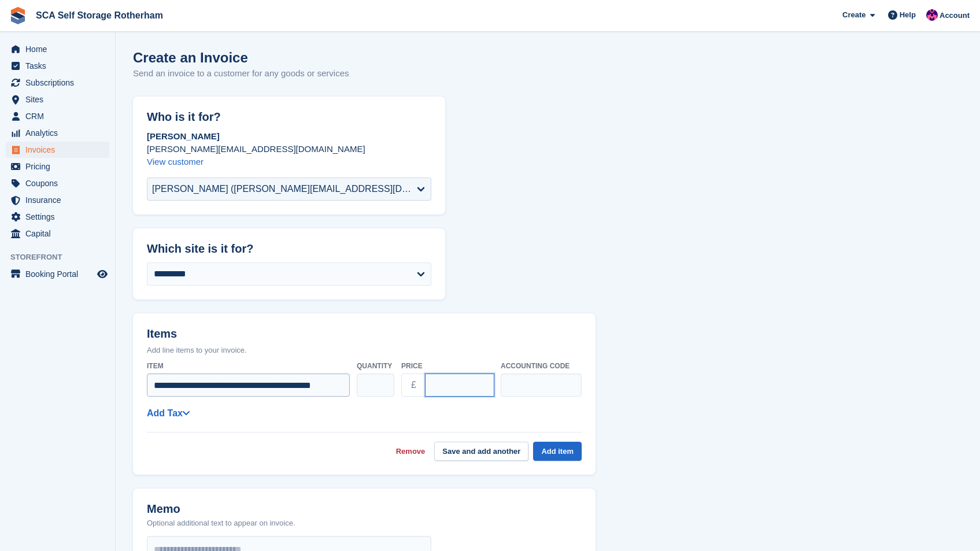  What do you see at coordinates (220, 509) in the screenshot?
I see `h2: Memo` at bounding box center [220, 509].